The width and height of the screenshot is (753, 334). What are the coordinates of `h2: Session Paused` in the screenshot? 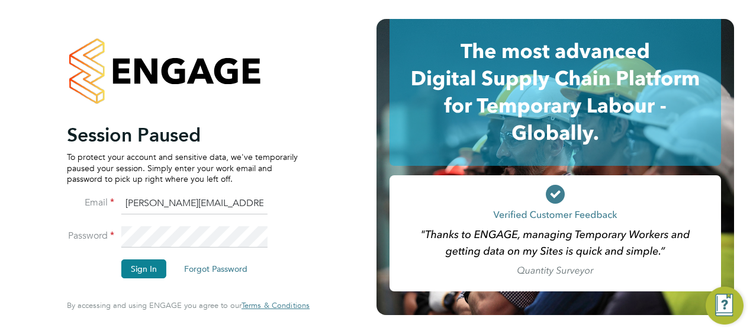 It's located at (182, 135).